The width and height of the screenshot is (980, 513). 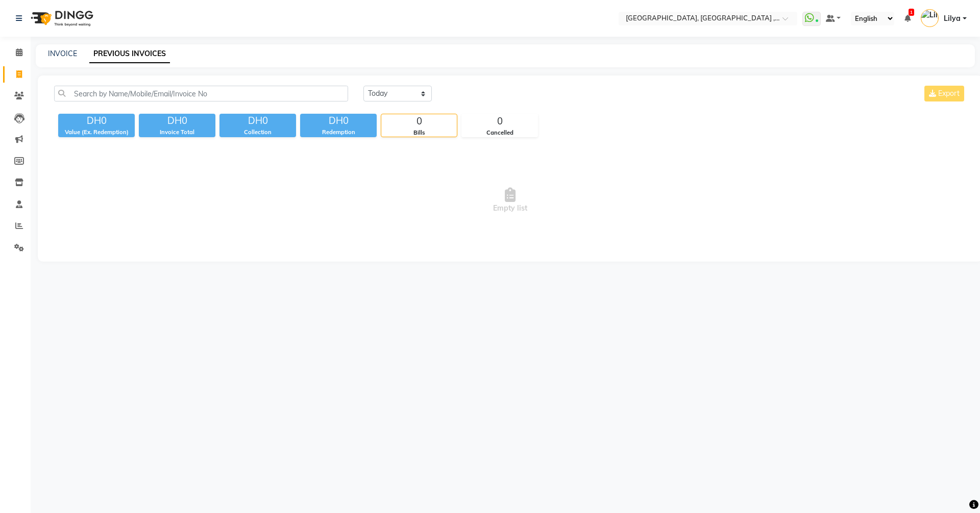 I want to click on div: Value (Ex. Redemption), so click(x=97, y=132).